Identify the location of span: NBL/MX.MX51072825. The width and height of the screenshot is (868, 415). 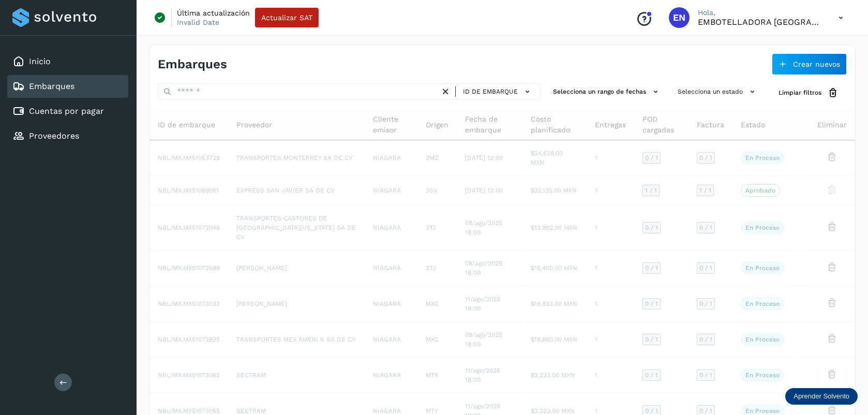
(189, 339).